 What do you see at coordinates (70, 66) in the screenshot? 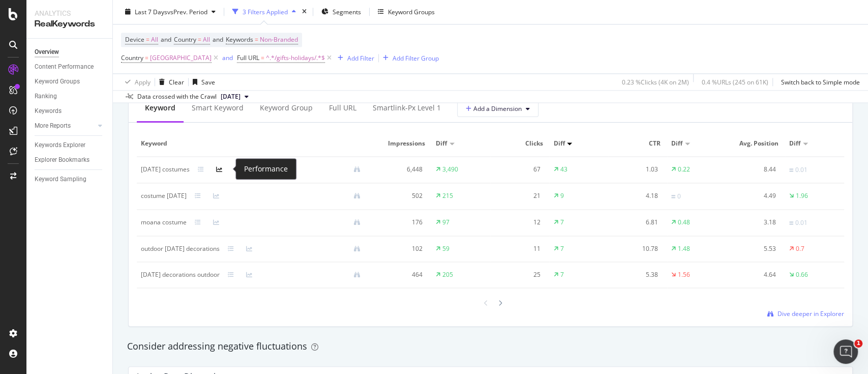
I see `a: Content Performance` at bounding box center [70, 66].